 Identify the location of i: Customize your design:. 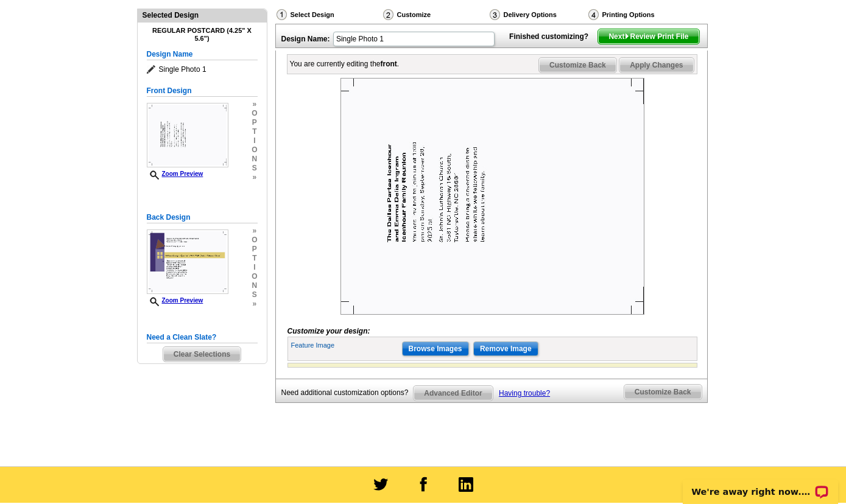
(329, 331).